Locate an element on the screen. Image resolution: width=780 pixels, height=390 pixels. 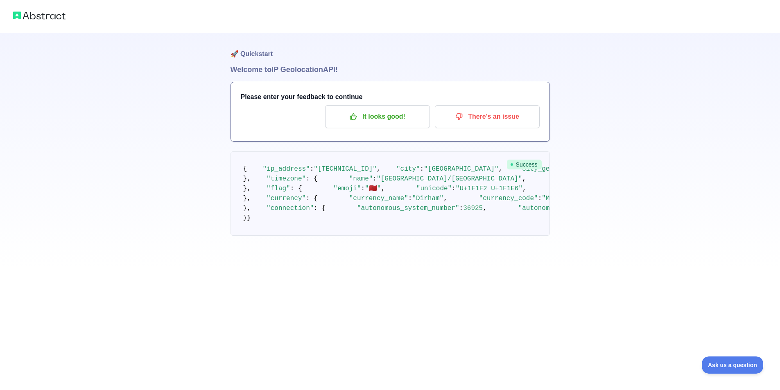
h1: Welcome to IP Geolocation API! is located at coordinates (390, 70).